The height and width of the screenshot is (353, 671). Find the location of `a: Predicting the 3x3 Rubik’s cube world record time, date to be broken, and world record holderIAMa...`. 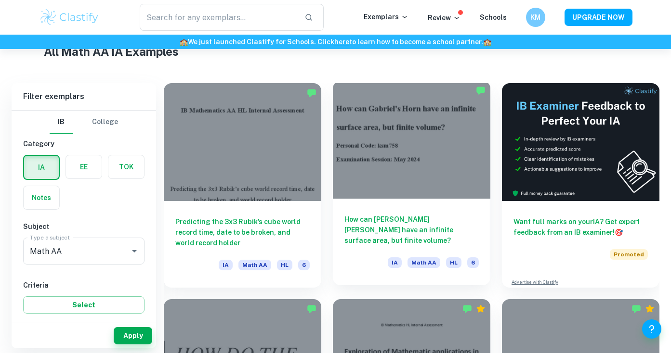

a: Predicting the 3x3 Rubik’s cube world record time, date to be broken, and world record holderIAMa... is located at coordinates (242, 185).